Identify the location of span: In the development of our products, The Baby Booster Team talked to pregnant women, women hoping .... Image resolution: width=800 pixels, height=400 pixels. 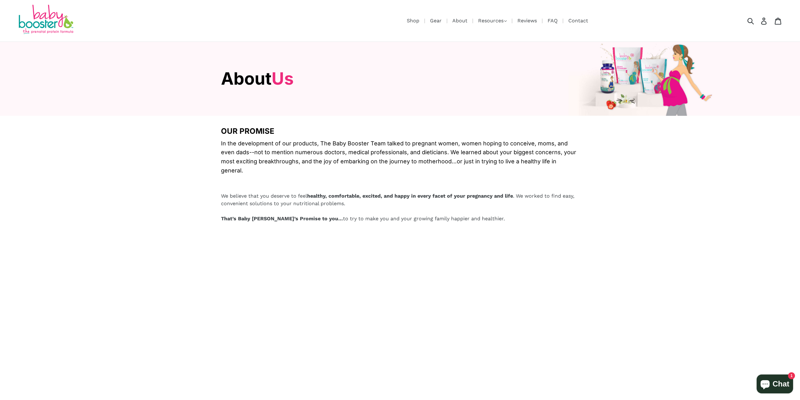
(400, 157).